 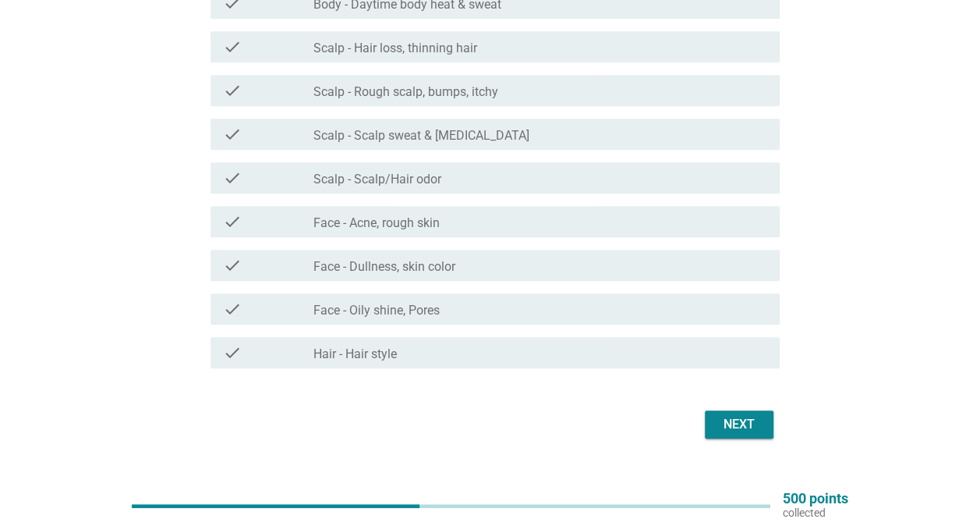 What do you see at coordinates (740, 424) in the screenshot?
I see `div: Next` at bounding box center [740, 424].